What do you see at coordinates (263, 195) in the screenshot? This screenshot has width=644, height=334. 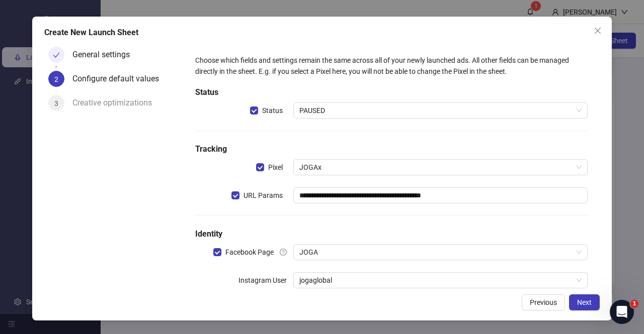 I see `span: URL Params` at bounding box center [263, 195].